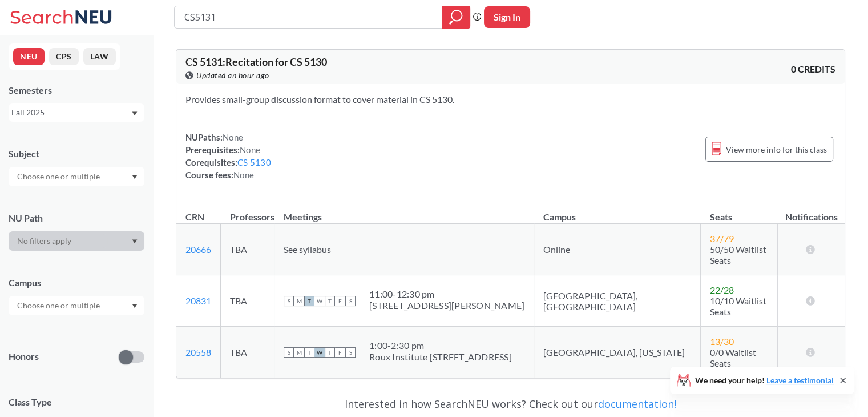 This screenshot has width=868, height=417. Describe the element at coordinates (76, 218) in the screenshot. I see `div: NU Path` at that location.